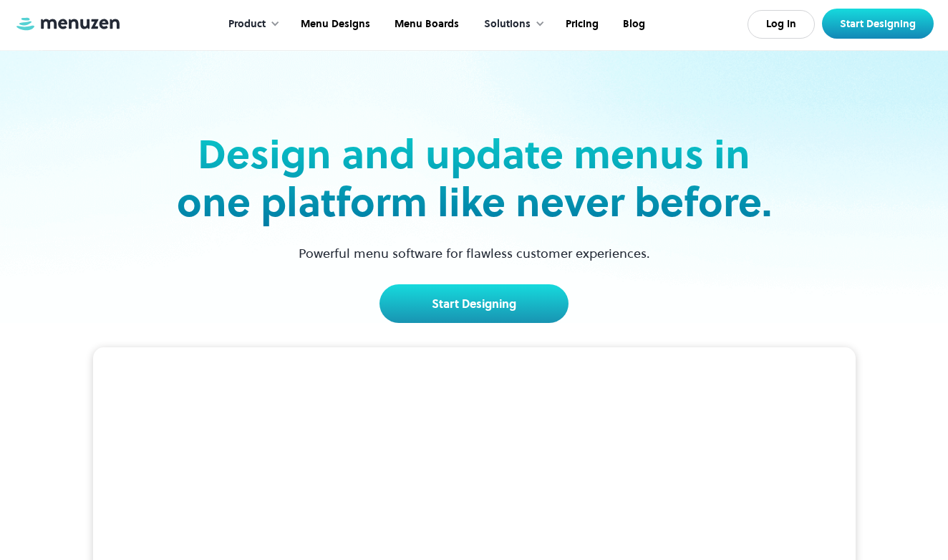 This screenshot has height=560, width=948. What do you see at coordinates (781, 24) in the screenshot?
I see `a: Log In` at bounding box center [781, 24].